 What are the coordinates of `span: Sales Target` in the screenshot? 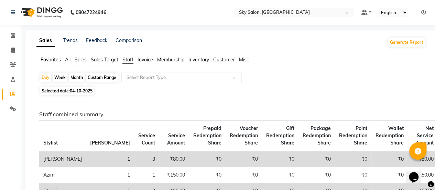 It's located at (105, 60).